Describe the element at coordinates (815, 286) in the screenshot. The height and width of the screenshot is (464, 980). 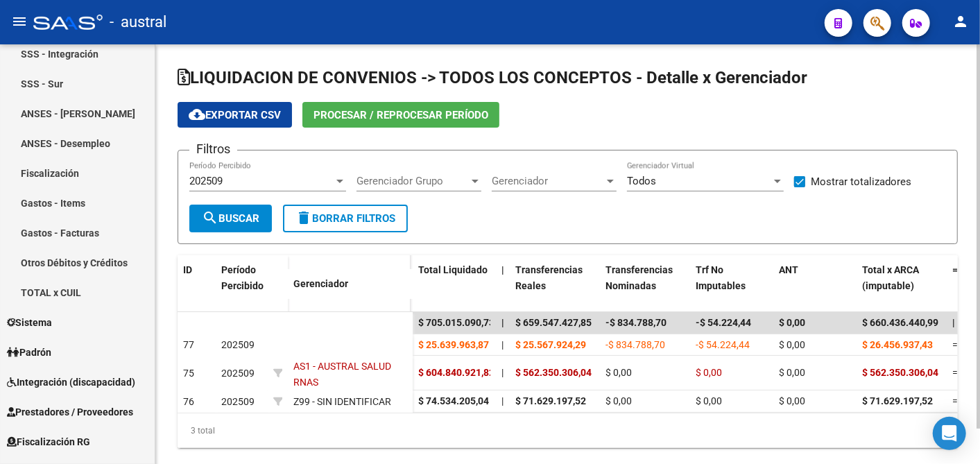
I see `datatable-header-cell: ANT` at that location.